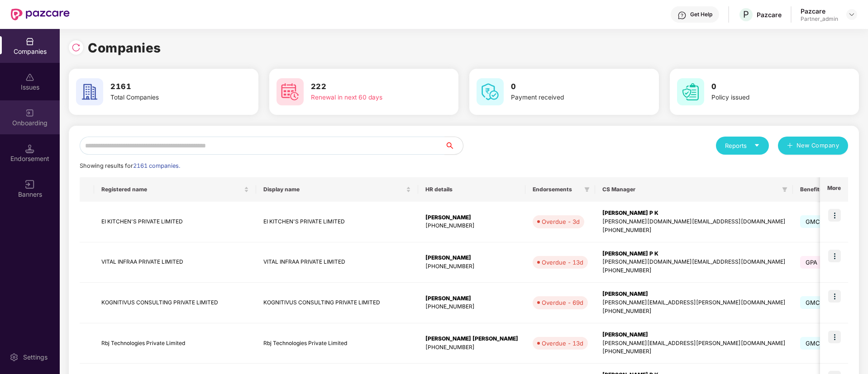 This screenshot has height=374, width=868. I want to click on div: Total Companies, so click(168, 98).